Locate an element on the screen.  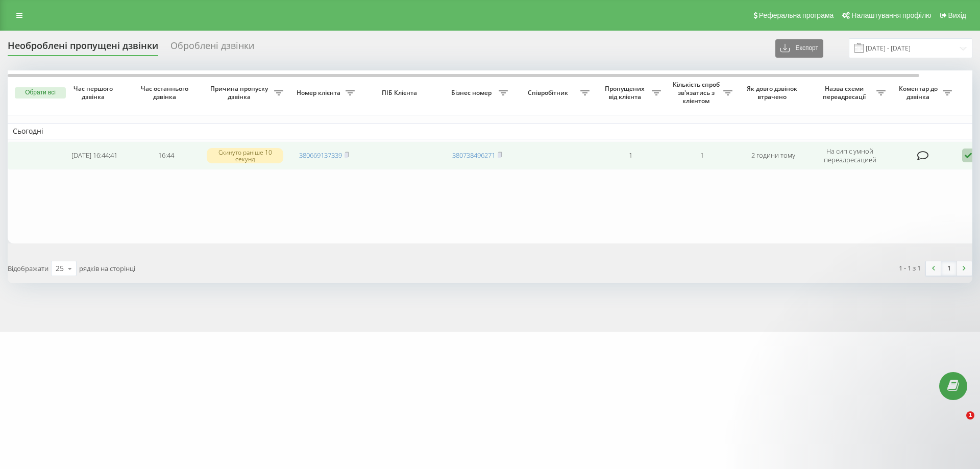
td: 16:44 is located at coordinates (166, 155).